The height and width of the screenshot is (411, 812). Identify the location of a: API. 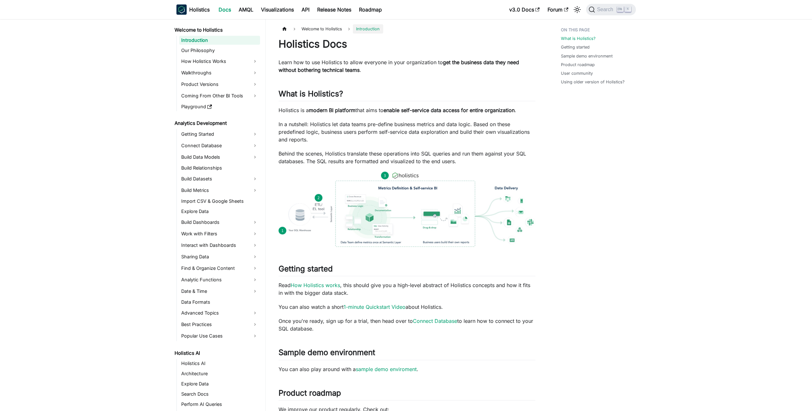
(305, 10).